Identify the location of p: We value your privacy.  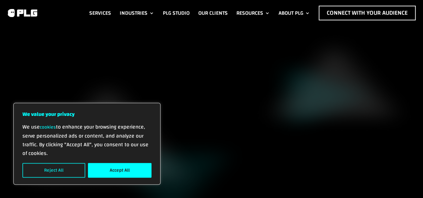
(87, 114).